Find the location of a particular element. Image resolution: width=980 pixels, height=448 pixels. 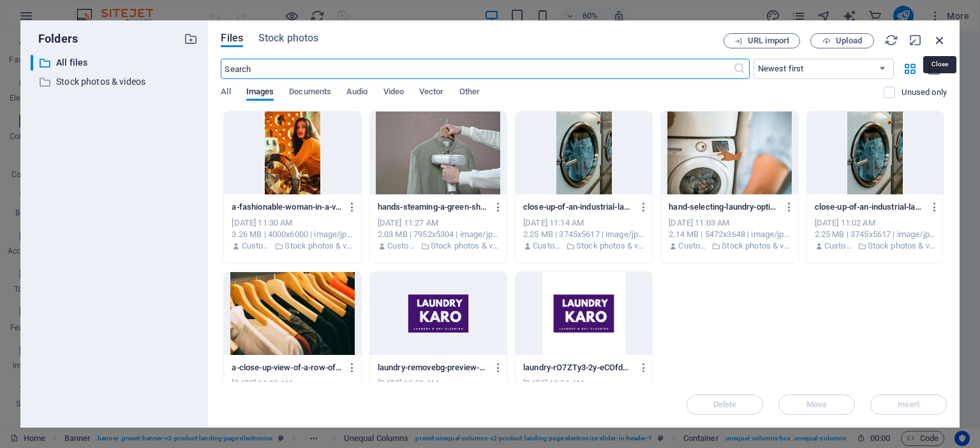

button: Upload is located at coordinates (842, 41).